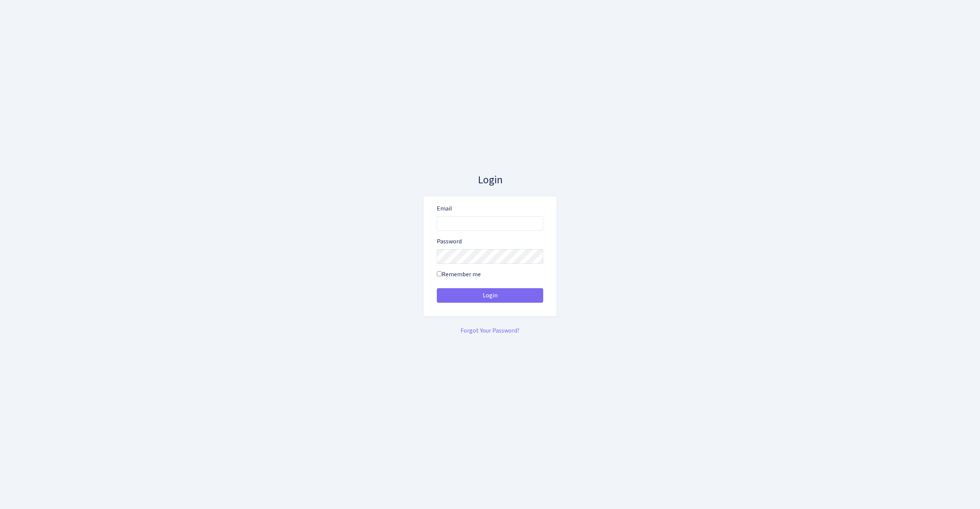  I want to click on label: Remember me, so click(458, 274).